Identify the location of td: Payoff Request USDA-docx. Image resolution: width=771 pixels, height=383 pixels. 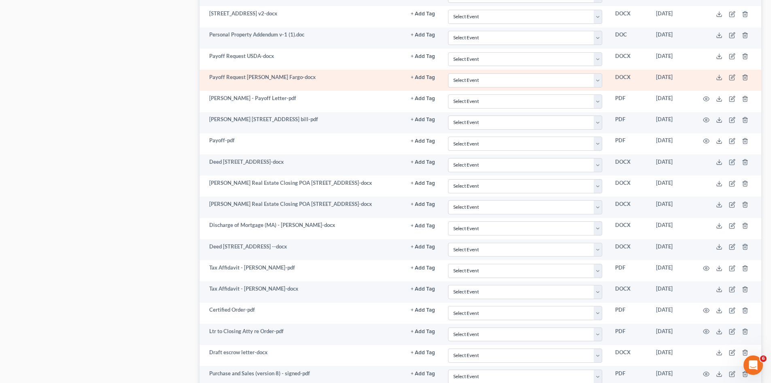
(302, 59).